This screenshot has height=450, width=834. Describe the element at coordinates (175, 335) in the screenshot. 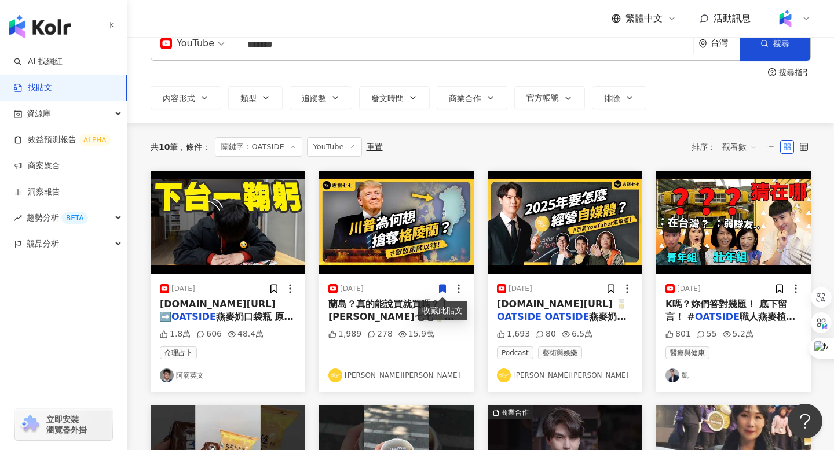

I see `div: 1.8萬` at that location.